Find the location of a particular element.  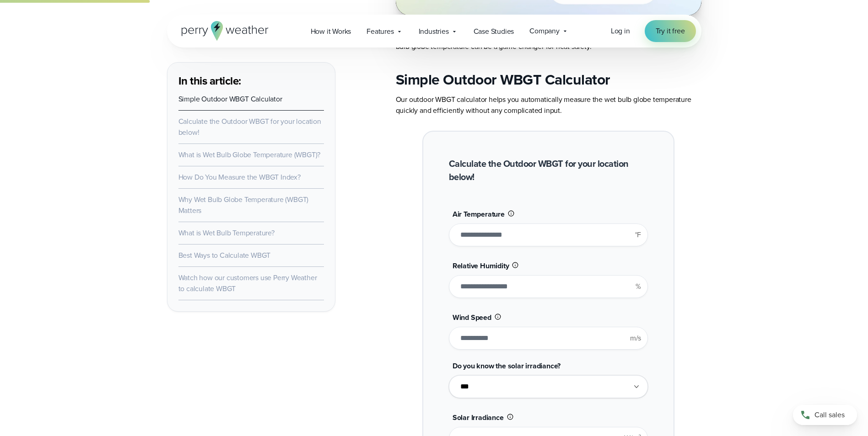

a: Call sales is located at coordinates (825, 416).